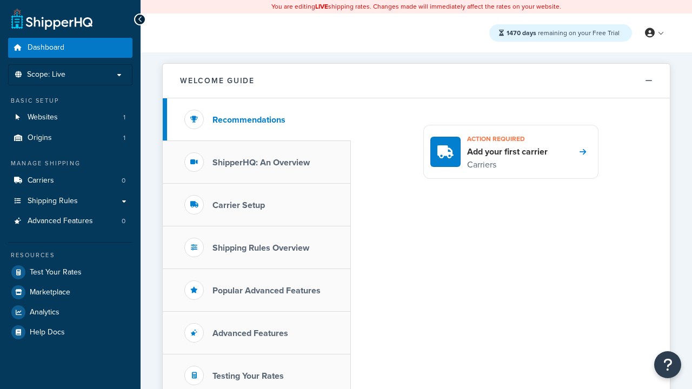  What do you see at coordinates (70, 48) in the screenshot?
I see `li: Dashboard` at bounding box center [70, 48].